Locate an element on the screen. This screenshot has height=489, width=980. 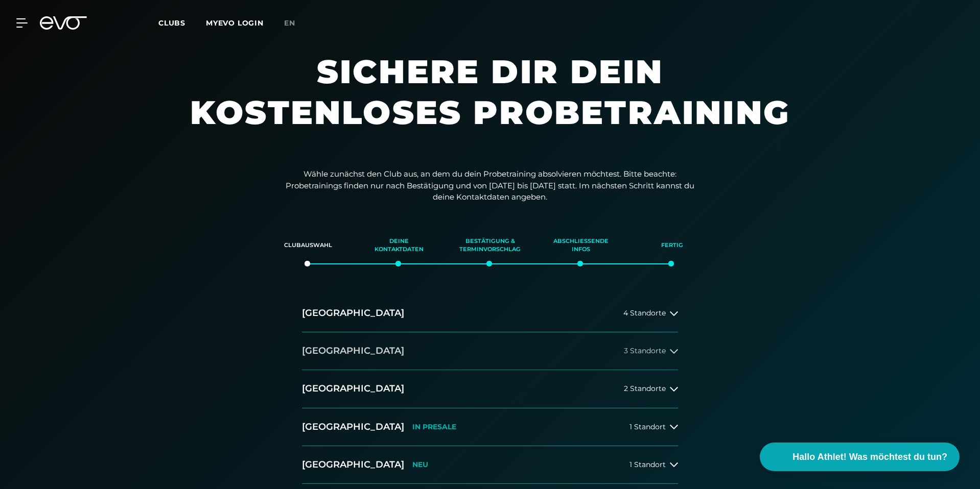
p: NEU is located at coordinates (420, 465).